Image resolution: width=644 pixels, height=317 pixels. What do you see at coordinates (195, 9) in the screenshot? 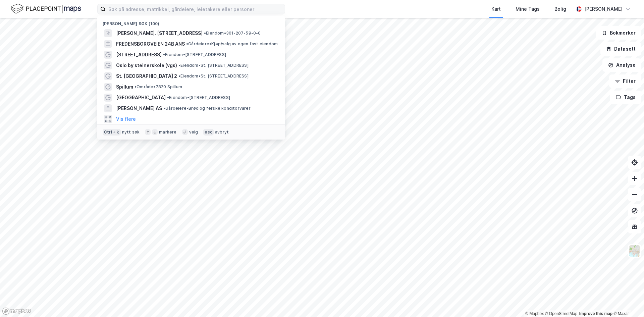
I see `input: Søk på adresse, matrikkel, gårdeiere, leietakere eller personer` at bounding box center [195, 9].